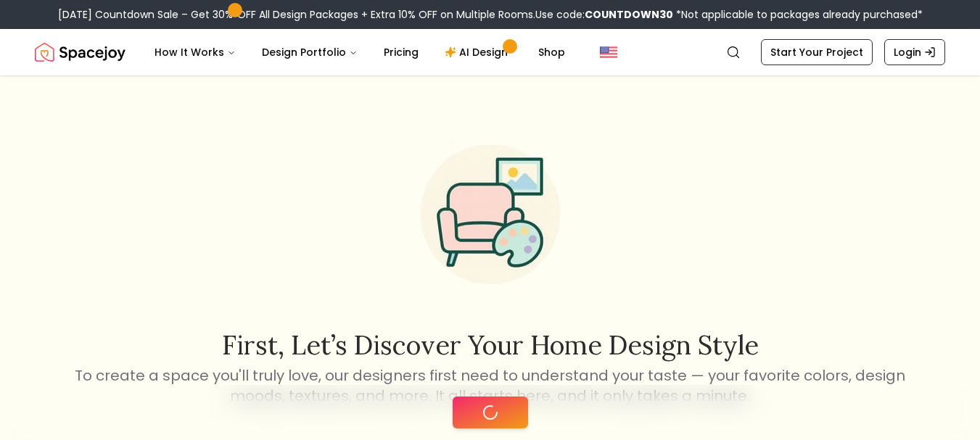 Image resolution: width=980 pixels, height=440 pixels. I want to click on img: Spacejoy Logo, so click(80, 52).